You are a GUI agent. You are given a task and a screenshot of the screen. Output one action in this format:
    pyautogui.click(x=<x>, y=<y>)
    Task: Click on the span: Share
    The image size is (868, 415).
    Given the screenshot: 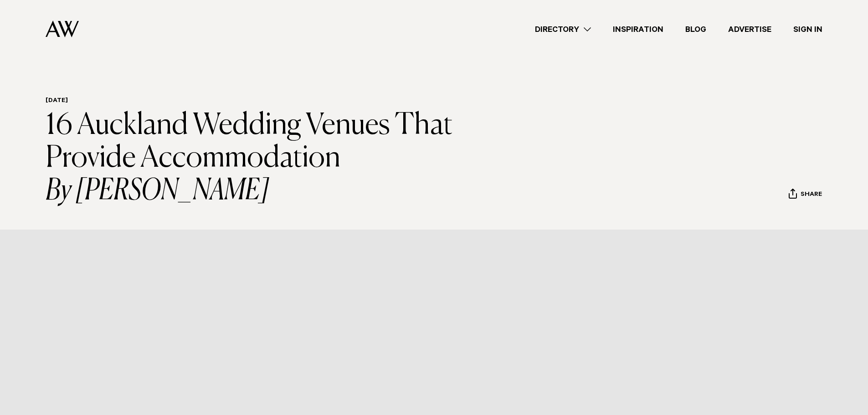 What is the action you would take?
    pyautogui.click(x=811, y=195)
    